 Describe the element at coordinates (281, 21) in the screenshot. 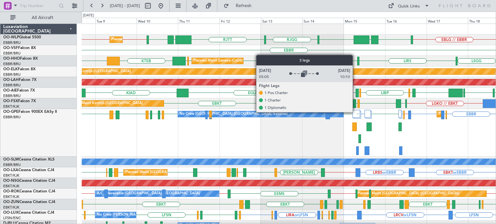

I see `div: Sat 13` at that location.